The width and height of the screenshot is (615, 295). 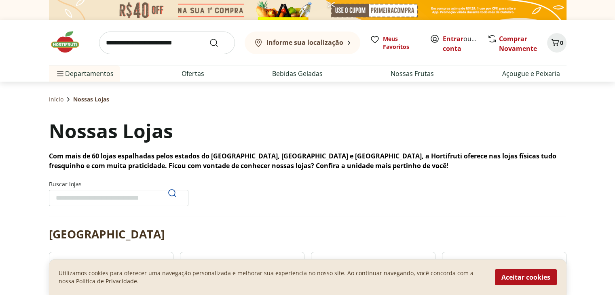 I want to click on a: Criar conta, so click(x=465, y=44).